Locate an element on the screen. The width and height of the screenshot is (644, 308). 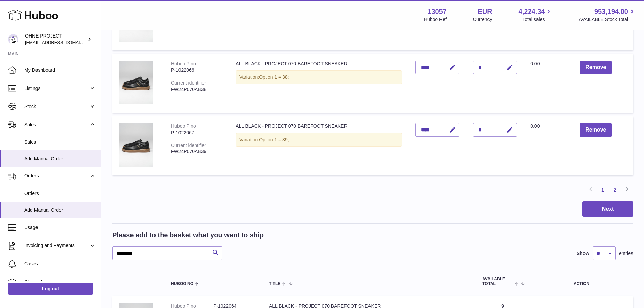
img: internalAdmin-13057@internal.huboo.com is located at coordinates (13, 39).